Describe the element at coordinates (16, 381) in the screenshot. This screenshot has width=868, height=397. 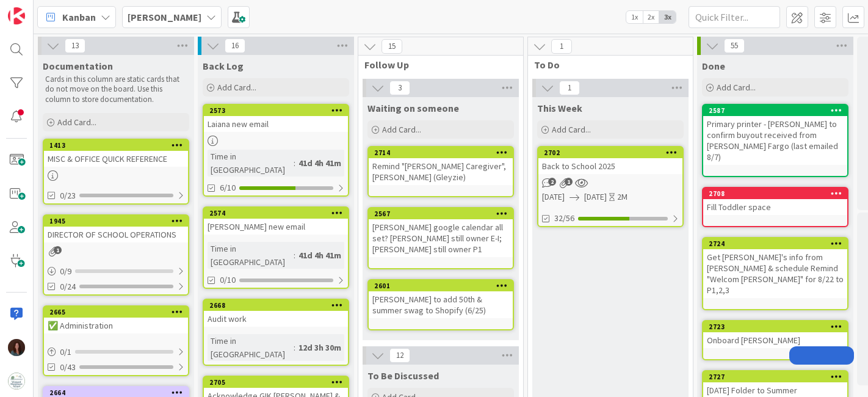
I see `img: avatar` at that location.